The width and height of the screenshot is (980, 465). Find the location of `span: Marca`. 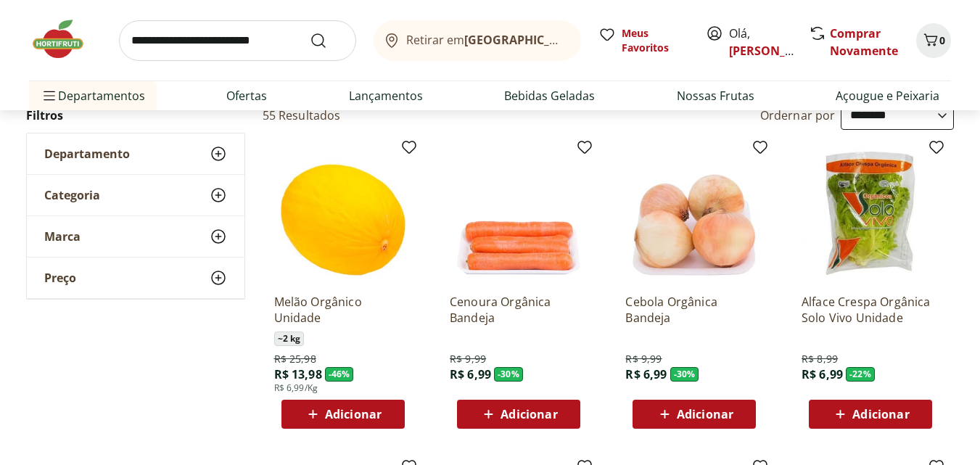

span: Marca is located at coordinates (63, 237).